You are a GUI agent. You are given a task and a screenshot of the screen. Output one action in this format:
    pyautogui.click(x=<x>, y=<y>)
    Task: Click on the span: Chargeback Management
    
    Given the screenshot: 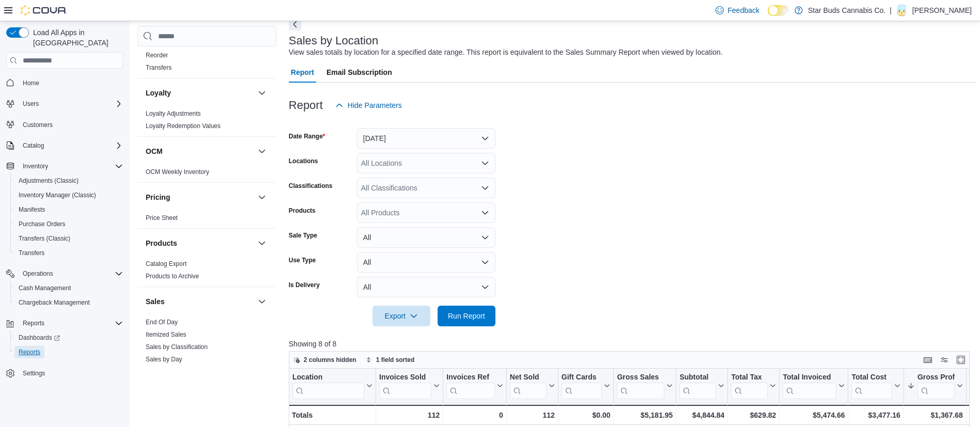 What is the action you would take?
    pyautogui.click(x=68, y=303)
    